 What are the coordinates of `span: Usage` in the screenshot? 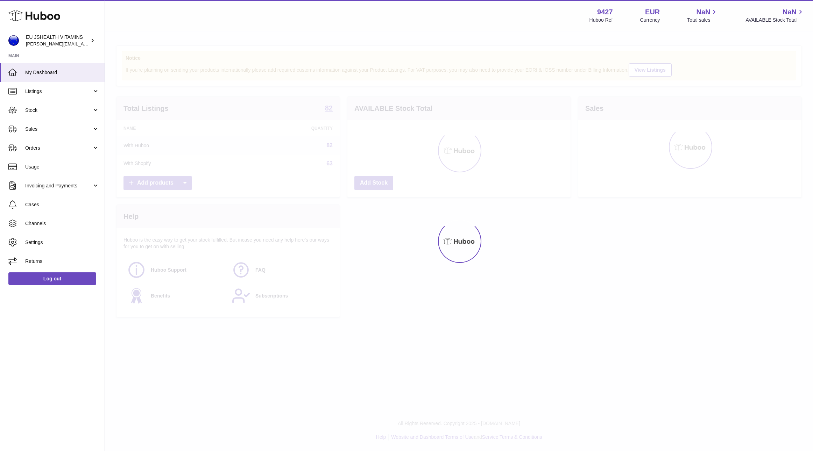 It's located at (62, 167).